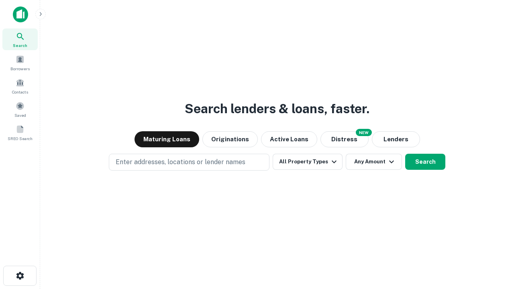 The image size is (514, 289). What do you see at coordinates (20, 63) in the screenshot?
I see `div: Borrowers` at bounding box center [20, 63].